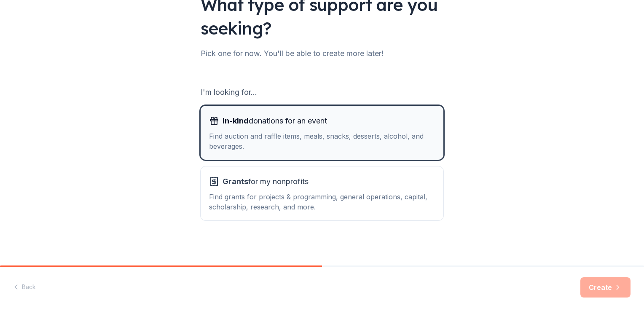  What do you see at coordinates (322, 141) in the screenshot?
I see `div: Find auction and raffle items, meals, snacks, desserts, alcohol, and beverages.` at bounding box center [322, 141].